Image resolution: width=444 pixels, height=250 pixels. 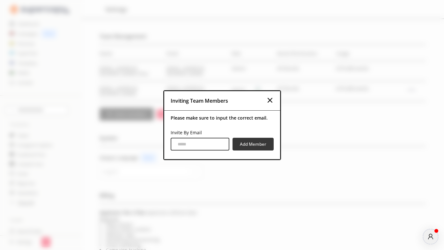 I want to click on button: Close, so click(x=270, y=101).